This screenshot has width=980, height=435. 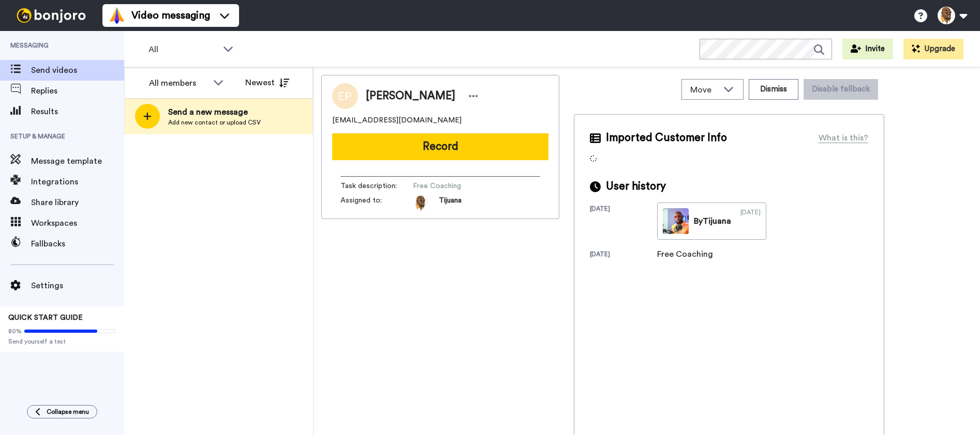 I want to click on span: Assigned to:, so click(x=376, y=203).